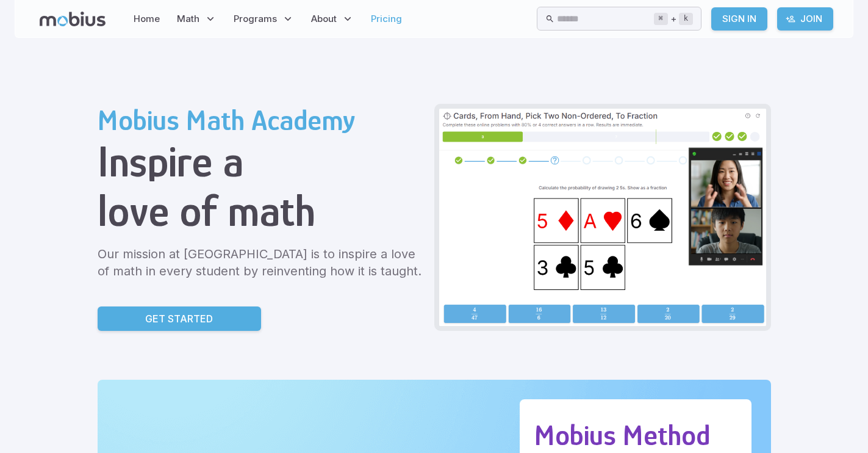  What do you see at coordinates (255, 19) in the screenshot?
I see `span: Programs` at bounding box center [255, 19].